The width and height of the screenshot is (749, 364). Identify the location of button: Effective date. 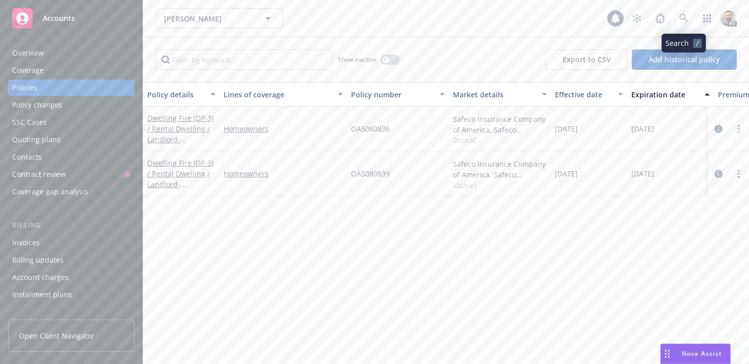
(589, 94).